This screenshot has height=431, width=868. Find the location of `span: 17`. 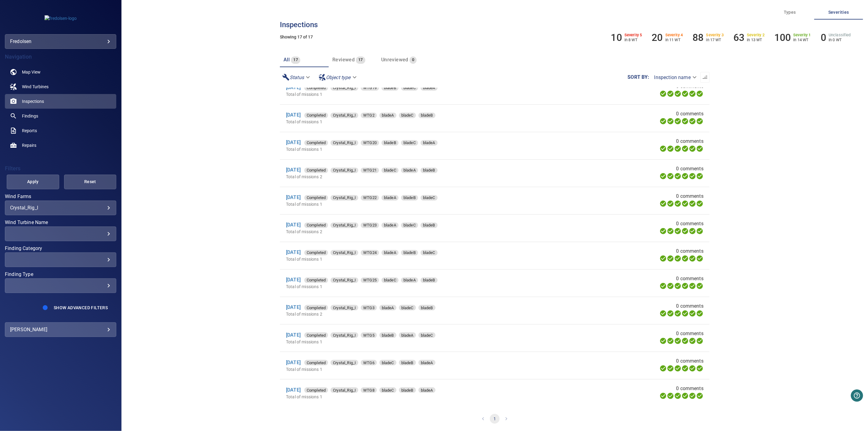

span: 17 is located at coordinates (360, 60).